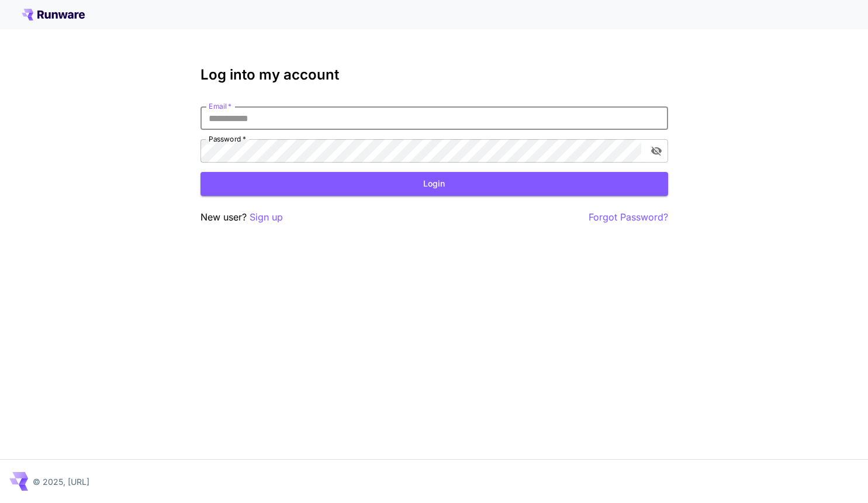  Describe the element at coordinates (266, 217) in the screenshot. I see `button: Sign up` at that location.